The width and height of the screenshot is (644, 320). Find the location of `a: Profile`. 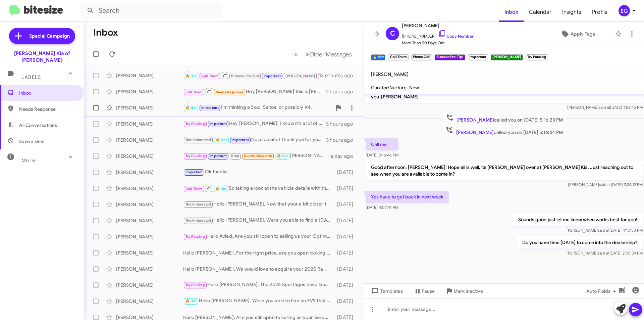

a: Profile is located at coordinates (600, 13).